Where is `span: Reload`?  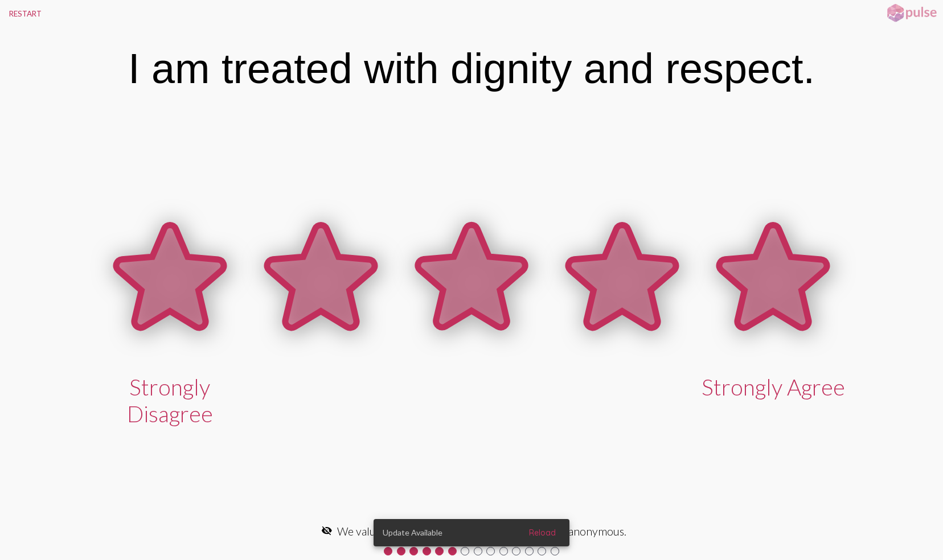
span: Reload is located at coordinates (542, 533).